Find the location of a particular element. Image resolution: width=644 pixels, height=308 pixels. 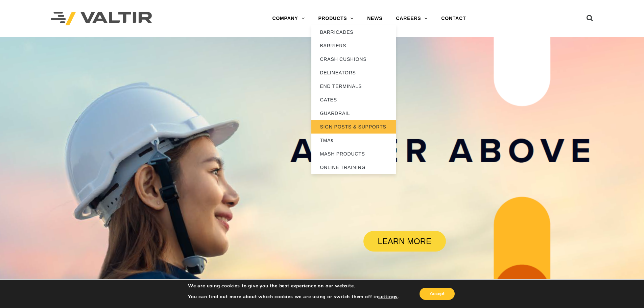

button: settings is located at coordinates (388, 297).